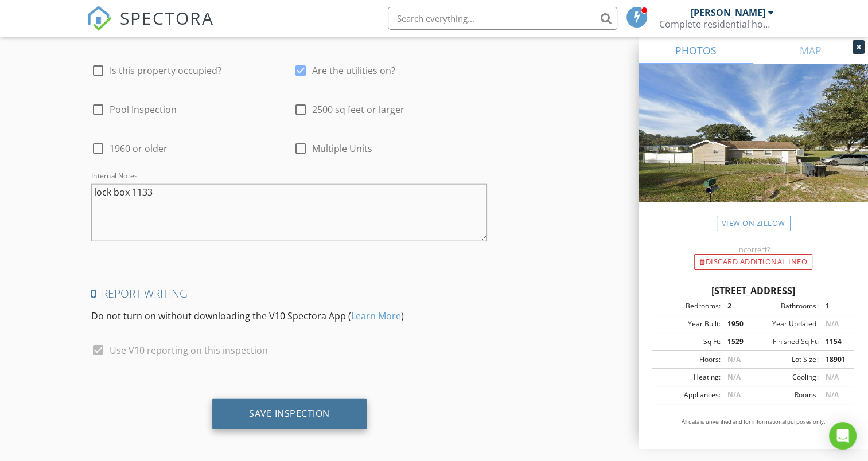 The width and height of the screenshot is (868, 461). Describe the element at coordinates (785, 324) in the screenshot. I see `div: Year Updated:` at that location.